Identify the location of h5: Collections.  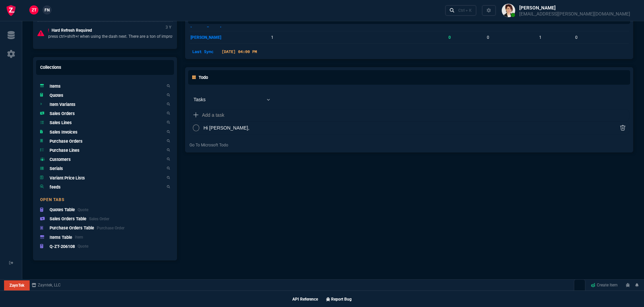
(51, 67).